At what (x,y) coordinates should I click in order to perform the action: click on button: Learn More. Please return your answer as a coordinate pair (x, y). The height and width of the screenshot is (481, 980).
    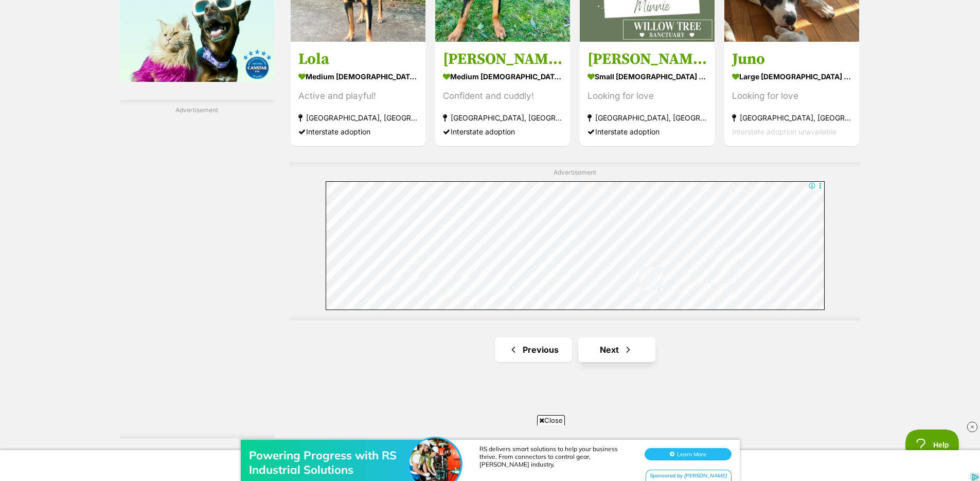
    Looking at the image, I should click on (688, 35).